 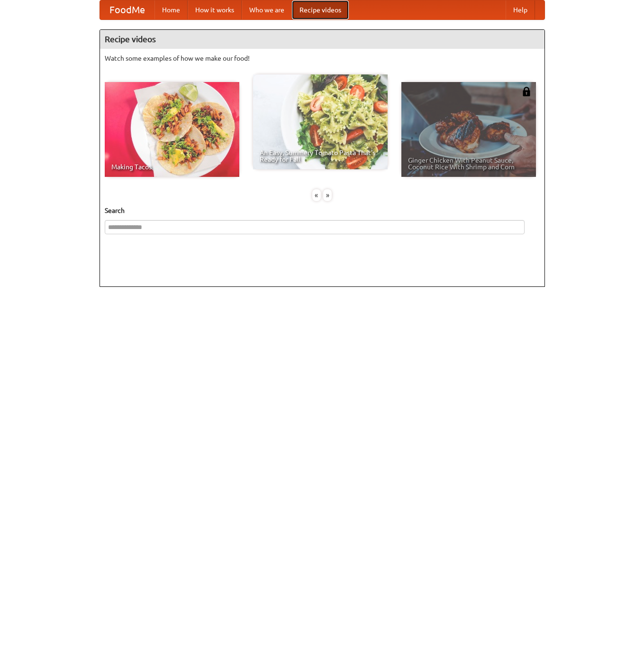 What do you see at coordinates (322, 39) in the screenshot?
I see `h4: Recipe videos` at bounding box center [322, 39].